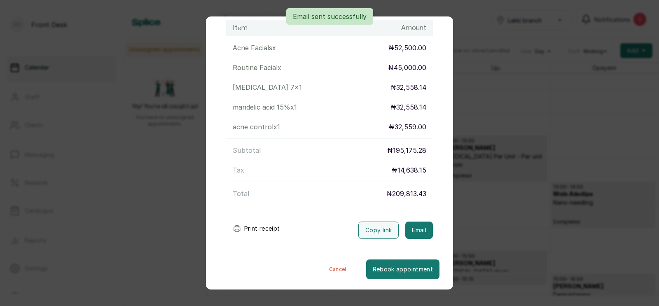  What do you see at coordinates (409, 170) in the screenshot?
I see `p: ₦14,638.15` at bounding box center [409, 170].